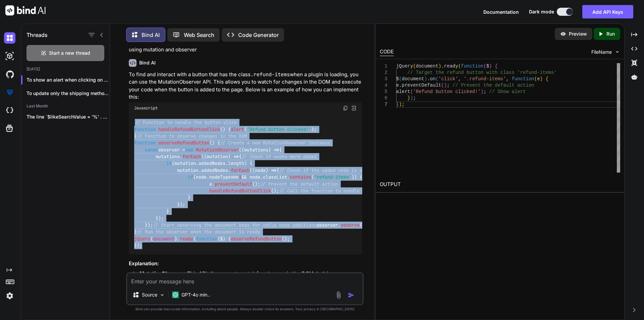  Describe the element at coordinates (338, 295) in the screenshot. I see `img: attachment` at that location.